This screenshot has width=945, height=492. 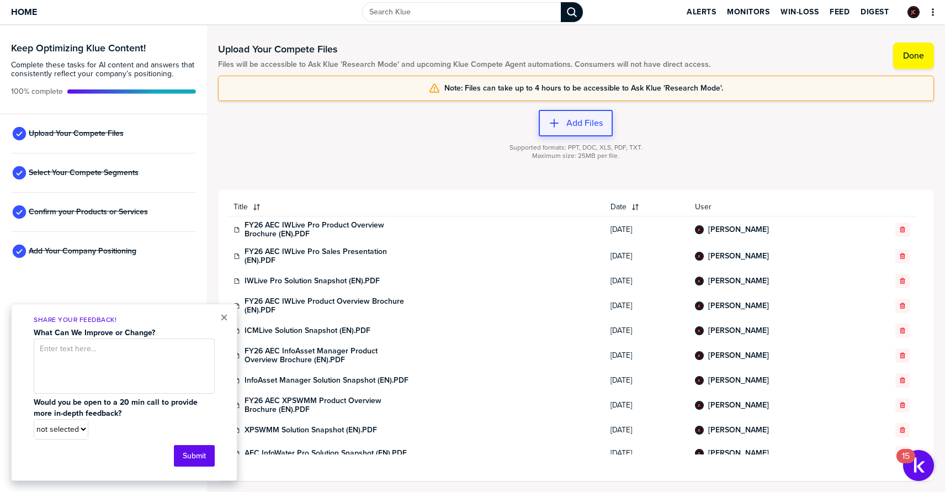 I want to click on strong: What Can We Improve or Change?, so click(x=94, y=332).